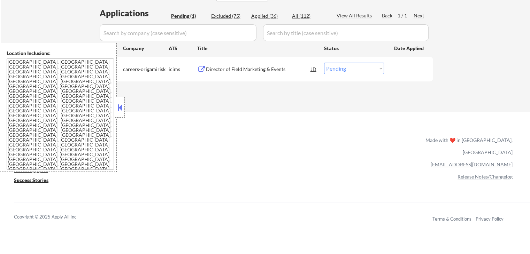 Image resolution: width=530 pixels, height=254 pixels. I want to click on a: Success Stories, so click(36, 181).